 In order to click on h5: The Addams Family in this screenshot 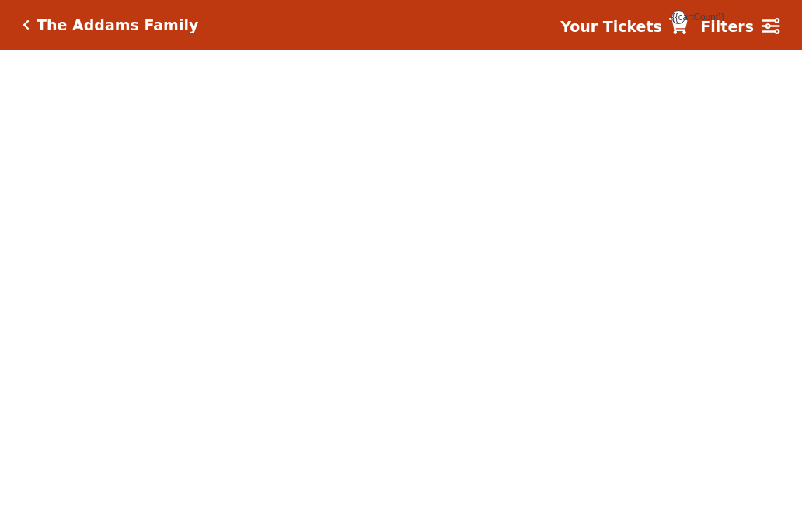, I will do `click(117, 25)`.